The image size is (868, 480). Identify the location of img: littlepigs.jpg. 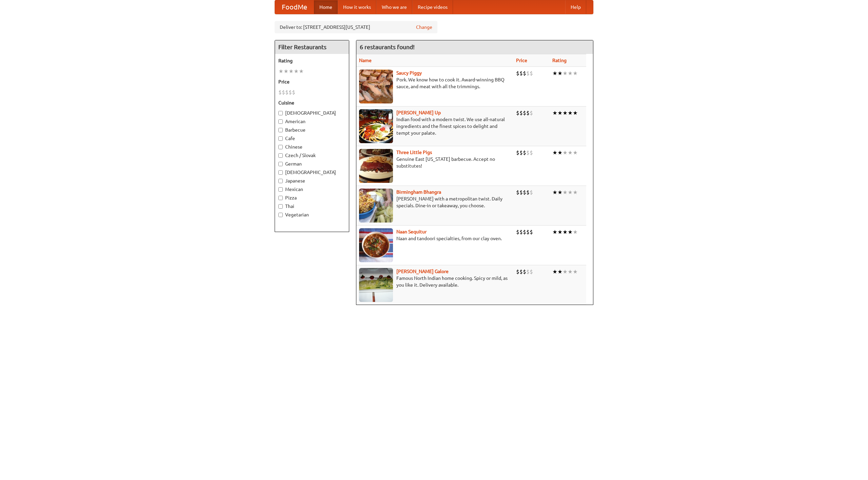
(376, 166).